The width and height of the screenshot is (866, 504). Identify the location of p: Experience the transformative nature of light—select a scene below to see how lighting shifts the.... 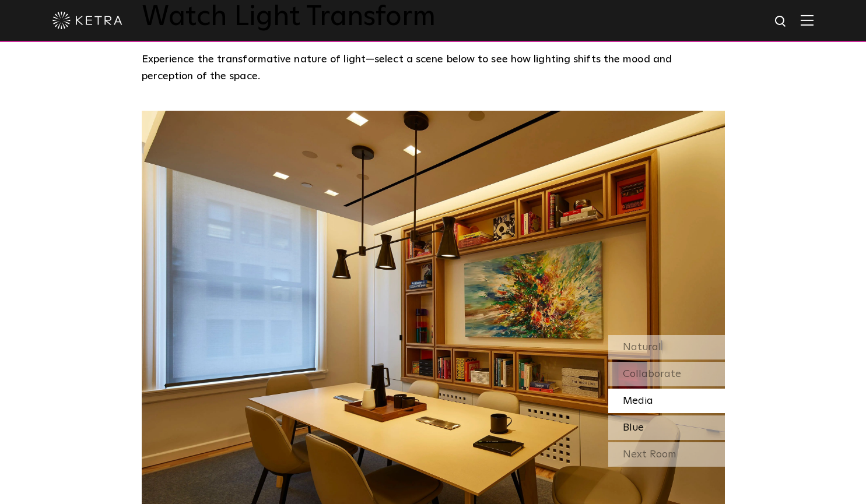
(431, 68).